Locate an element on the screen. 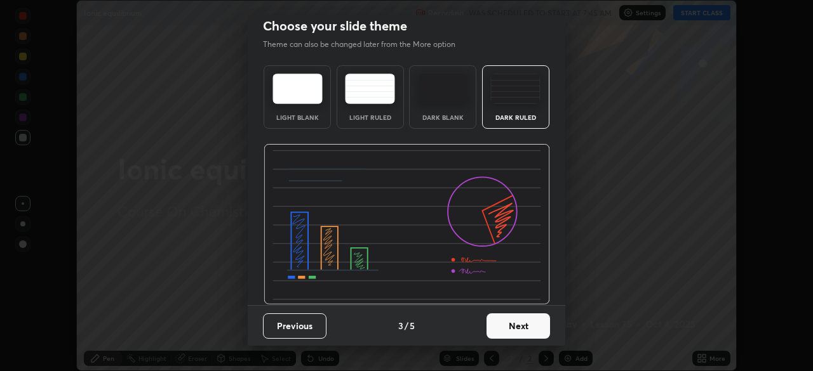 The height and width of the screenshot is (371, 813). div: Dark Ruled is located at coordinates (516, 117).